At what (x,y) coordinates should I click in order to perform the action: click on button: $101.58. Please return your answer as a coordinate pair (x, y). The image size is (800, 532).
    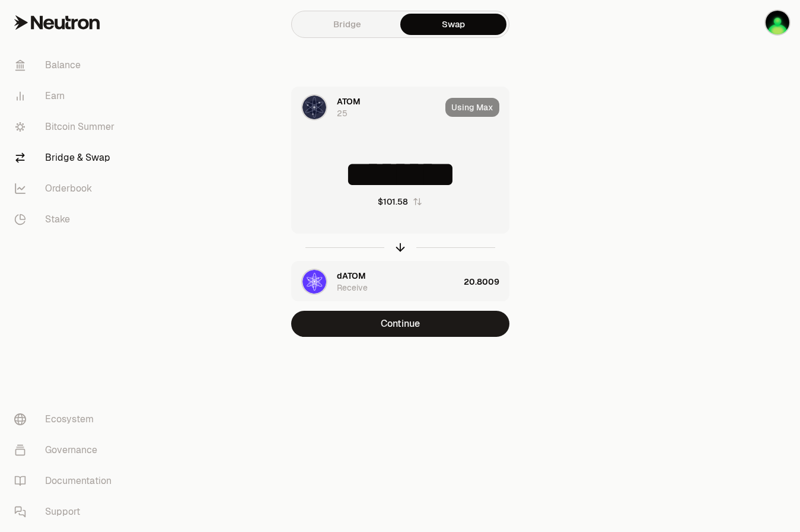
    Looking at the image, I should click on (399, 202).